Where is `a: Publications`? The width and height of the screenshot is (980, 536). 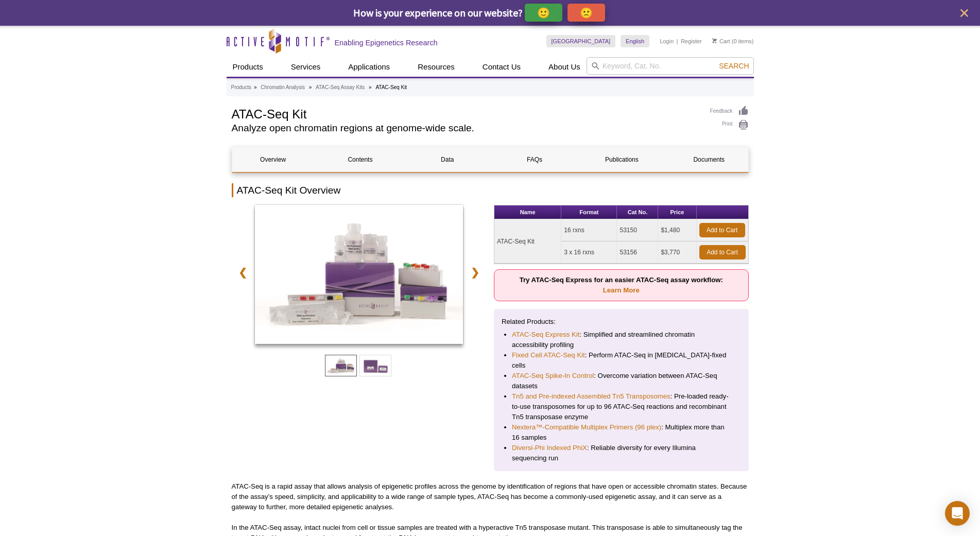 a: Publications is located at coordinates (622, 160).